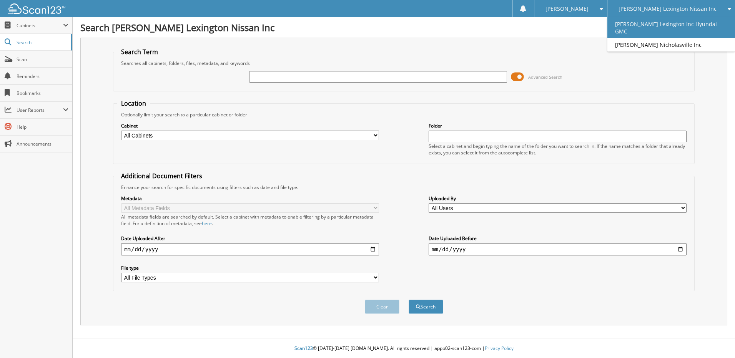 This screenshot has height=358, width=735. What do you see at coordinates (404, 187) in the screenshot?
I see `div: Enhance your search for specific documents using filters such as date and file type.` at bounding box center [404, 187].